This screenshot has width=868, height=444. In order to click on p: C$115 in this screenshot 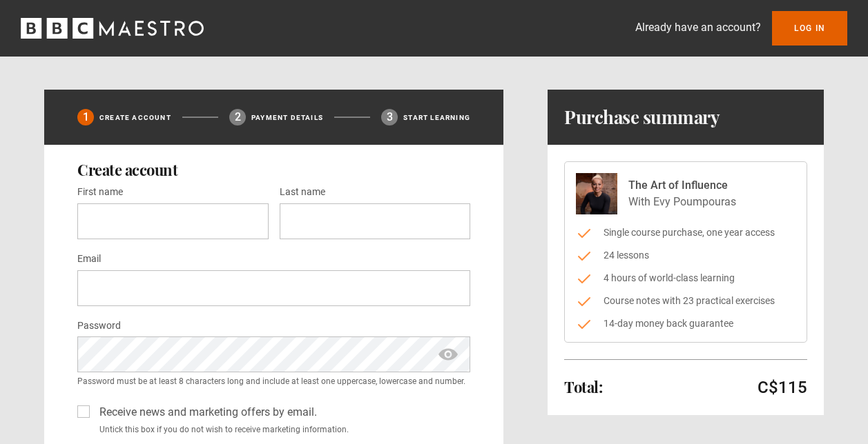, I will do `click(782, 388)`.